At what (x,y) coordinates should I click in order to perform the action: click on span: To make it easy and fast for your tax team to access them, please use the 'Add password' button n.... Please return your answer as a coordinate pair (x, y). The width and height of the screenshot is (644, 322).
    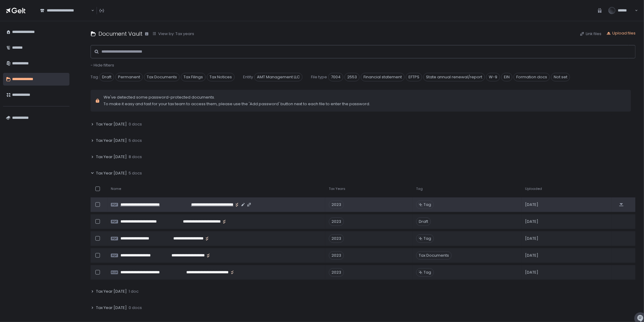
    Looking at the image, I should click on (237, 104).